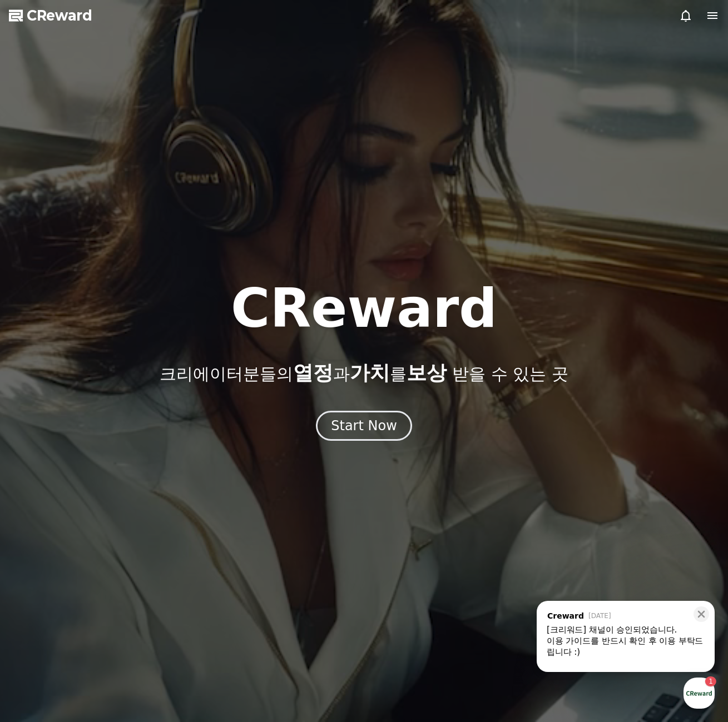  Describe the element at coordinates (60, 16) in the screenshot. I see `span: CReward` at that location.